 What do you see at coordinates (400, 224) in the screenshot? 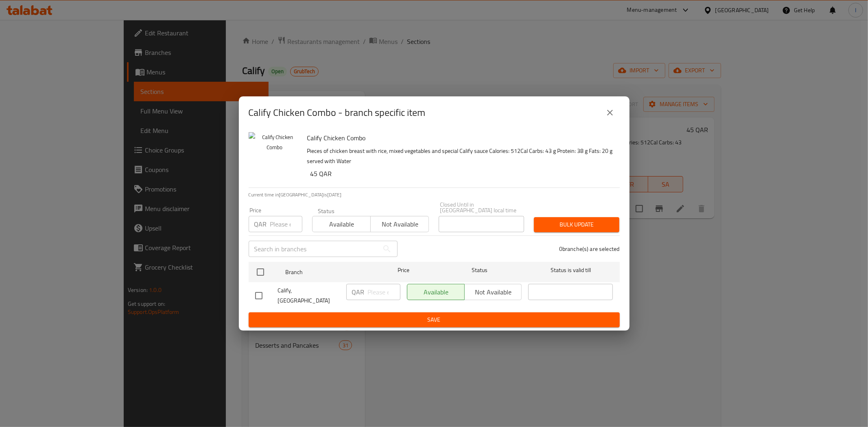
I see `button: Not available` at bounding box center [400, 224].